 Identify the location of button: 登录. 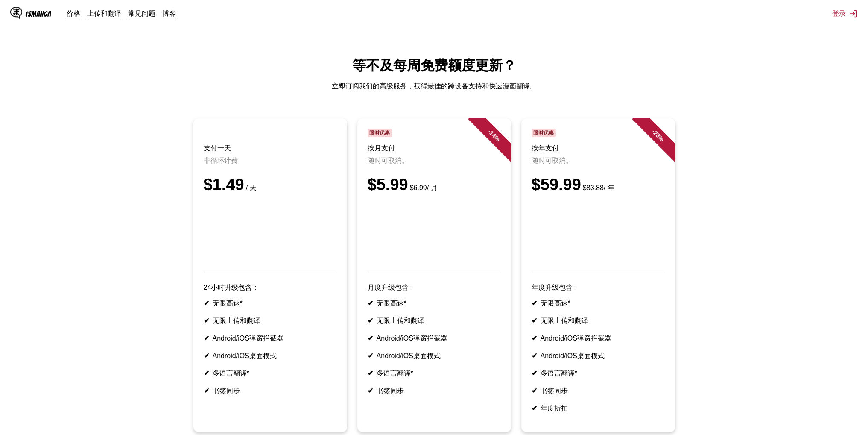
(845, 14).